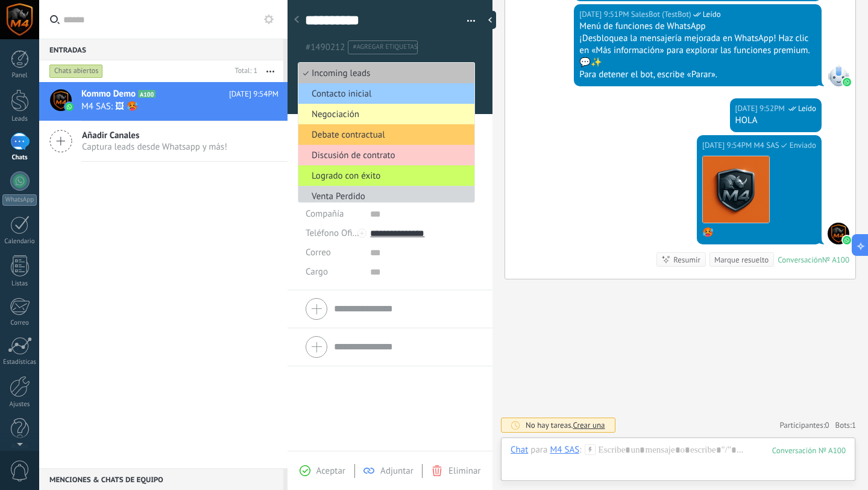 The width and height of the screenshot is (868, 490). What do you see at coordinates (155, 135) in the screenshot?
I see `span: Añadir Canales` at bounding box center [155, 135].